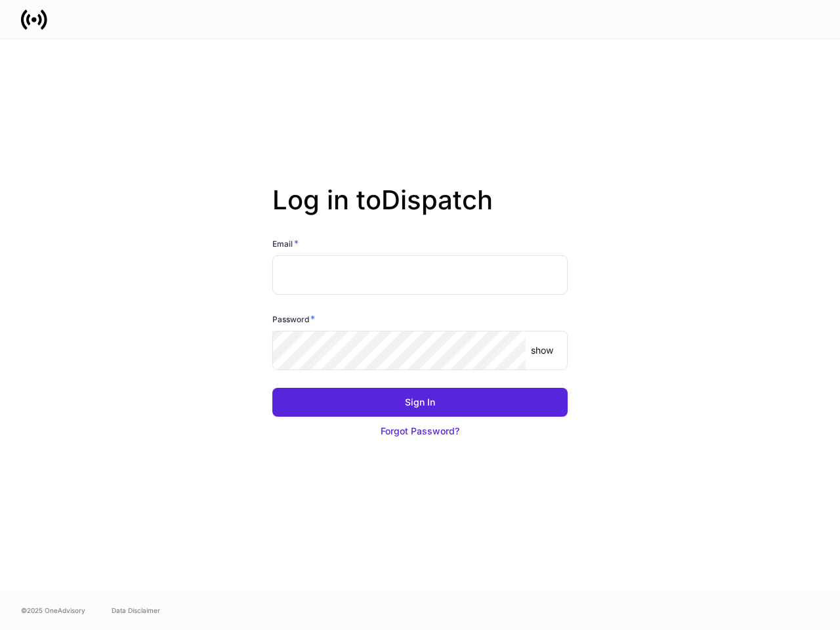  I want to click on button: Forgot Password?, so click(420, 431).